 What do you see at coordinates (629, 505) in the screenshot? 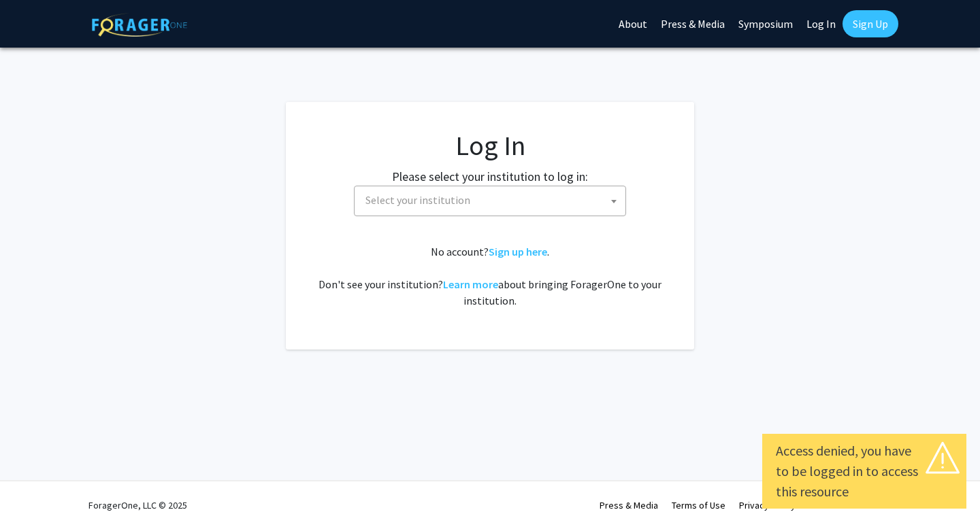
I see `a: Press & Media` at bounding box center [629, 505].